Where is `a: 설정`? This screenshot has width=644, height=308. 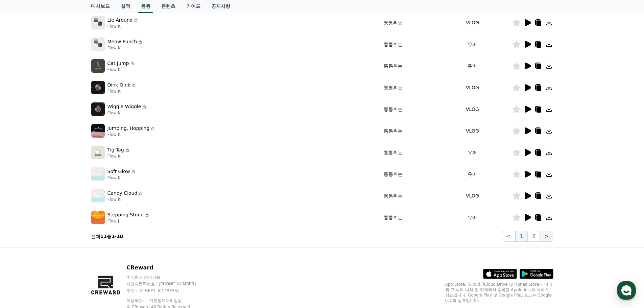 a: 설정 is located at coordinates (109, 223).